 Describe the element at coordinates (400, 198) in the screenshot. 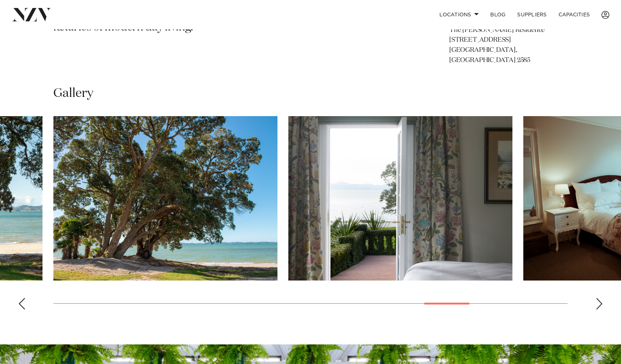

I see `swiper-slide: 20 / 25` at that location.